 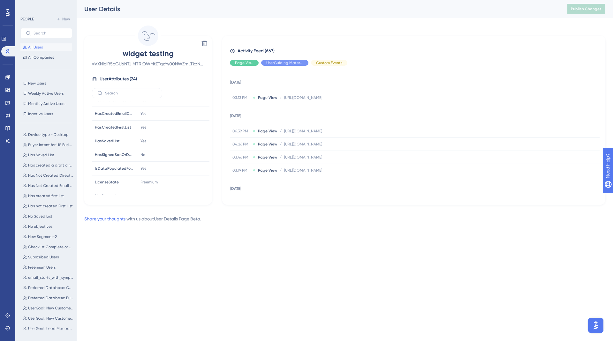 I want to click on span: Freemium Users, so click(x=42, y=268).